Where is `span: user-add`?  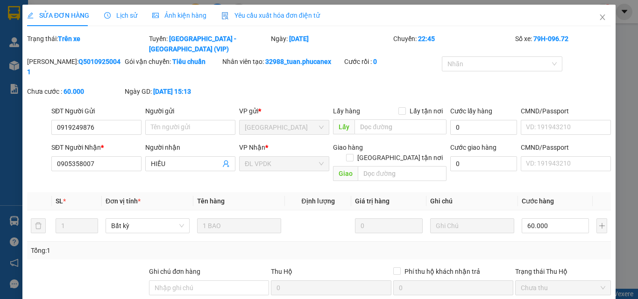
span: user-add is located at coordinates (226, 164).